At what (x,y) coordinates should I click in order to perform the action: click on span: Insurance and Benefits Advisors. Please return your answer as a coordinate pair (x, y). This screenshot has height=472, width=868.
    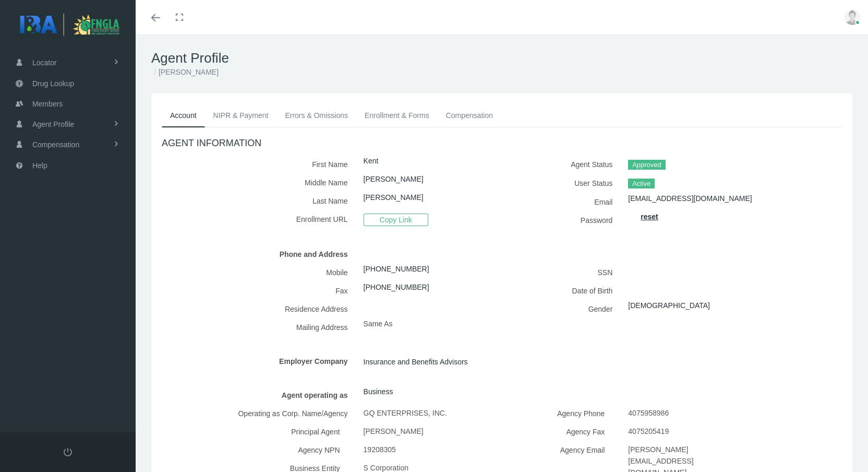
    Looking at the image, I should click on (415, 362).